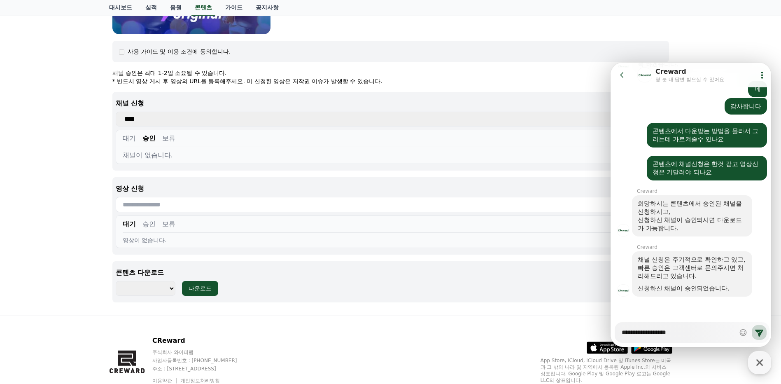 The height and width of the screenshot is (384, 781). Describe the element at coordinates (391, 103) in the screenshot. I see `p: 채널 신청` at that location.